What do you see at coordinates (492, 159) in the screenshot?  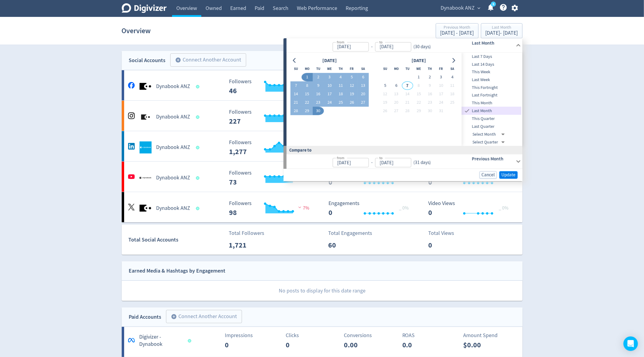 I see `h6: Previous Month` at bounding box center [492, 159].